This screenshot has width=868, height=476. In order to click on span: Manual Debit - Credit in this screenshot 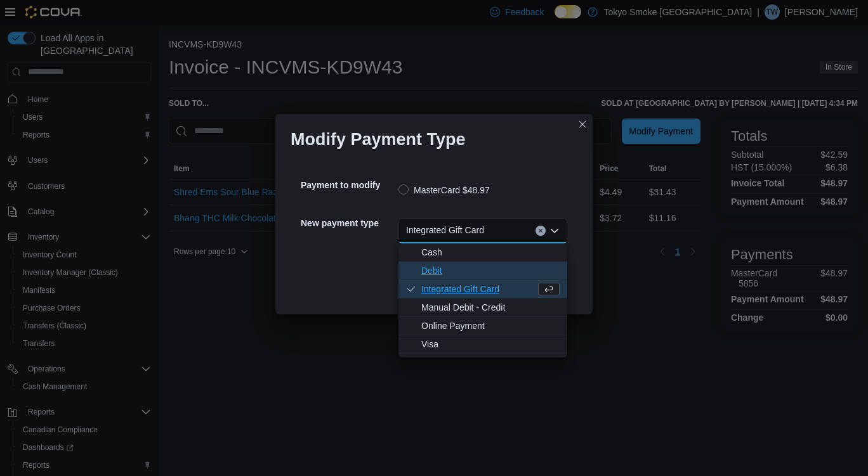, I will do `click(490, 307)`.